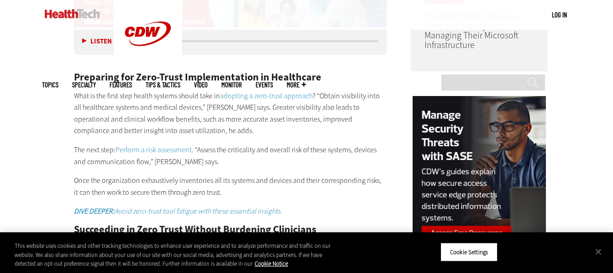  What do you see at coordinates (271, 263) in the screenshot?
I see `a: More information about your privacy` at bounding box center [271, 263].